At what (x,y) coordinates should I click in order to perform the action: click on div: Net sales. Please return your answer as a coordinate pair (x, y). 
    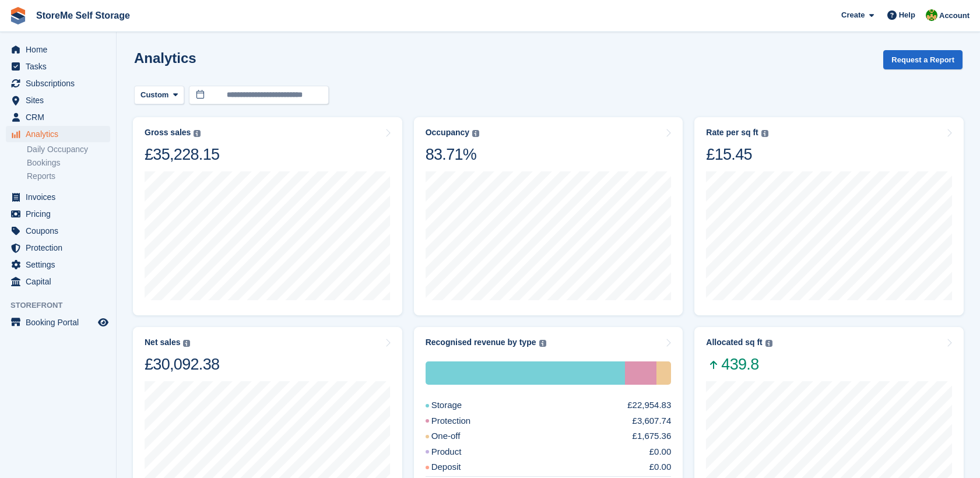
    Looking at the image, I should click on (162, 342).